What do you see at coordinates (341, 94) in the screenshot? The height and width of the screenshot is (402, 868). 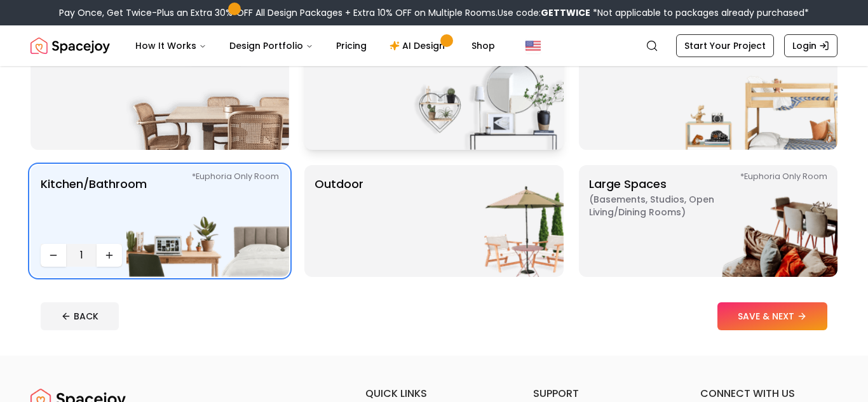 I see `p: entryway` at bounding box center [341, 94].